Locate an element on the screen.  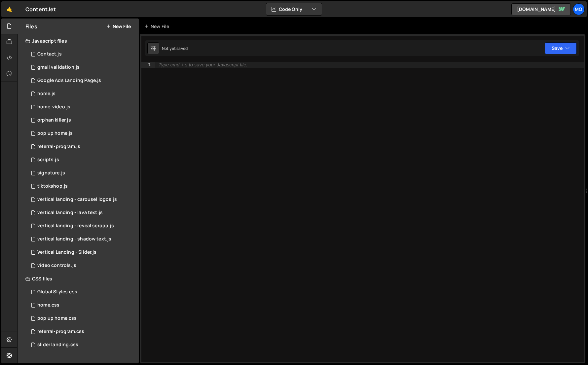
div: Javascript files is located at coordinates (78, 41).